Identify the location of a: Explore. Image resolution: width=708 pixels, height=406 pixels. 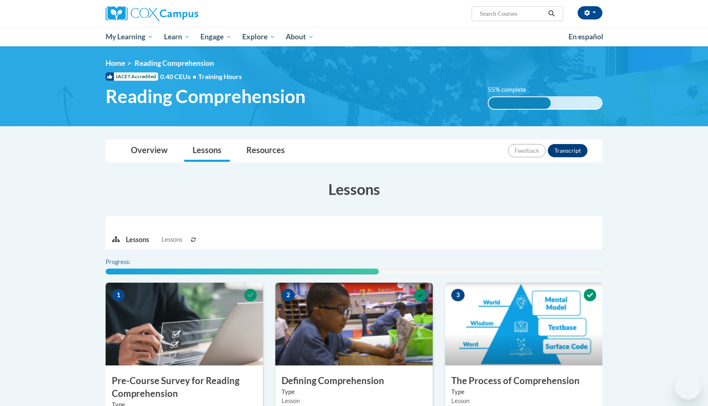
(259, 37).